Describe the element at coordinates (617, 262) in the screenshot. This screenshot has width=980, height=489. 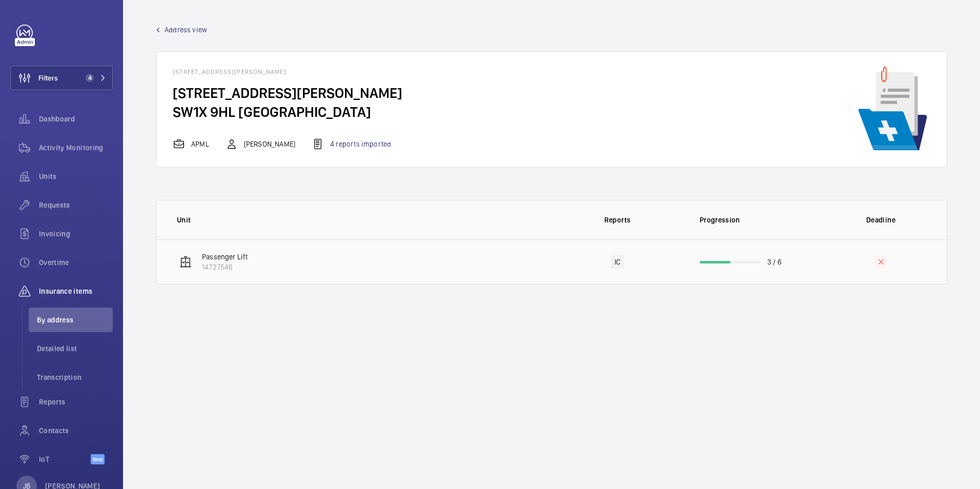
I see `div: IC` at that location.